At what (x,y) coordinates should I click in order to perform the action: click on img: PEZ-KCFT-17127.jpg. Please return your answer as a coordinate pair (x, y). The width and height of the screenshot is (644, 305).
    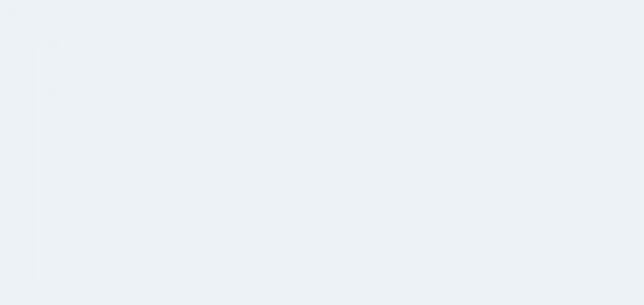
    Looking at the image, I should click on (54, 94).